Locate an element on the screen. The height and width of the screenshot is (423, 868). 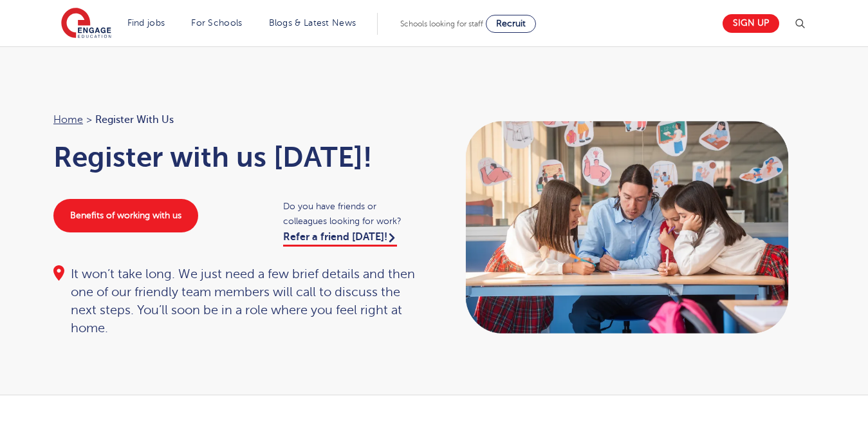
a: Sign up is located at coordinates (751, 23).